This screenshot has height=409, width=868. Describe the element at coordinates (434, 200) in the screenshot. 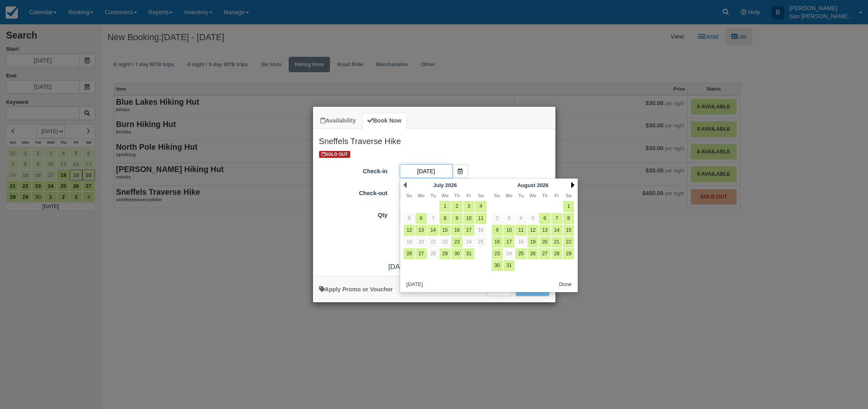

I see `div: Item Modal` at that location.